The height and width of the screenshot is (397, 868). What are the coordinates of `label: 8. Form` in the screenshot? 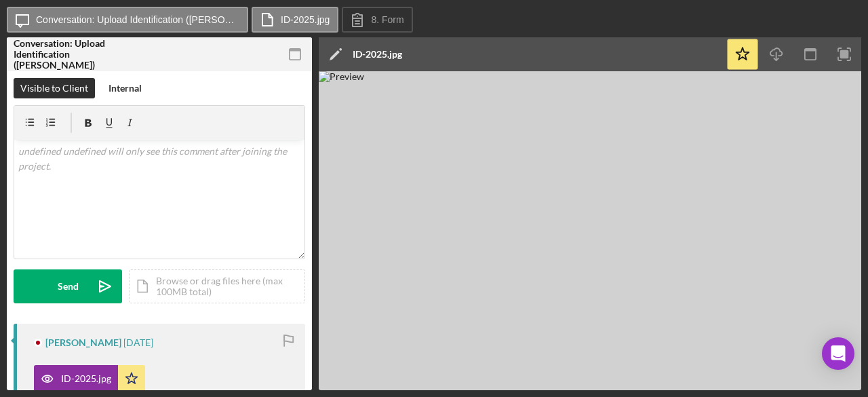 It's located at (387, 19).